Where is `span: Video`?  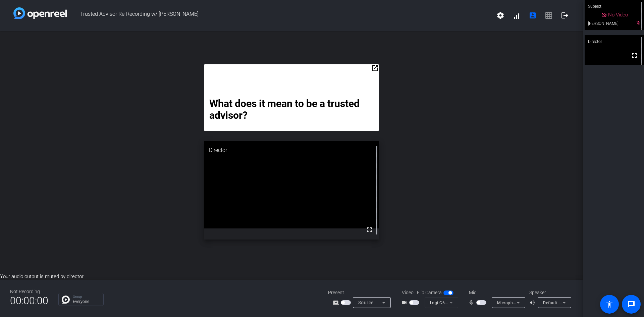
span: Video is located at coordinates (407, 293).